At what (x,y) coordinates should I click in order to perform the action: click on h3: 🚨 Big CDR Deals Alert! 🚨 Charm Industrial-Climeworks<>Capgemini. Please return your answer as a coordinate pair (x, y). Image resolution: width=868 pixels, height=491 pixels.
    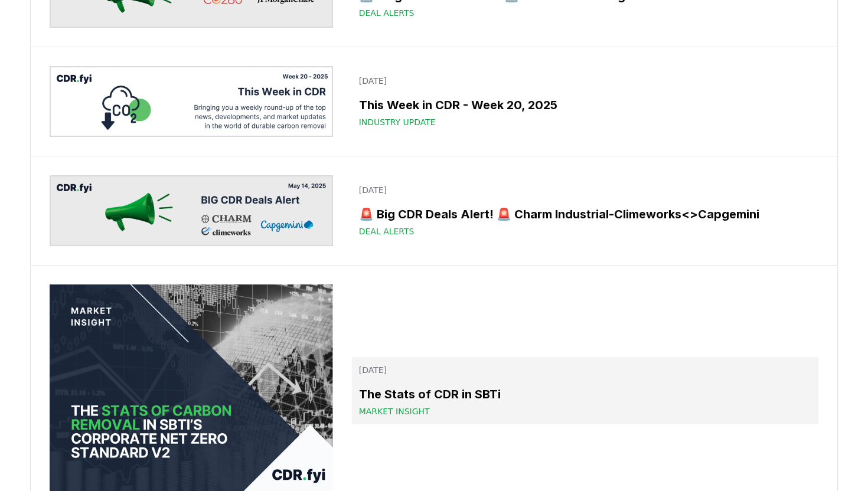
    Looking at the image, I should click on (585, 214).